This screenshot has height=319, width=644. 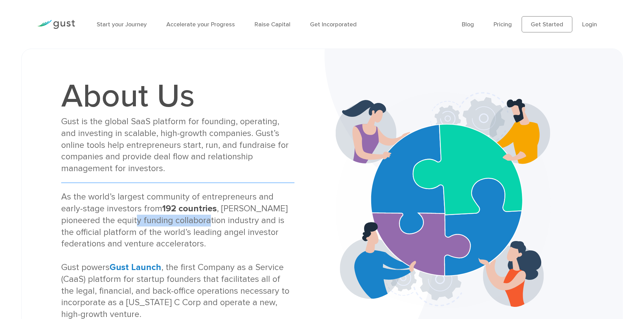 I want to click on a: Raise Capital, so click(x=273, y=24).